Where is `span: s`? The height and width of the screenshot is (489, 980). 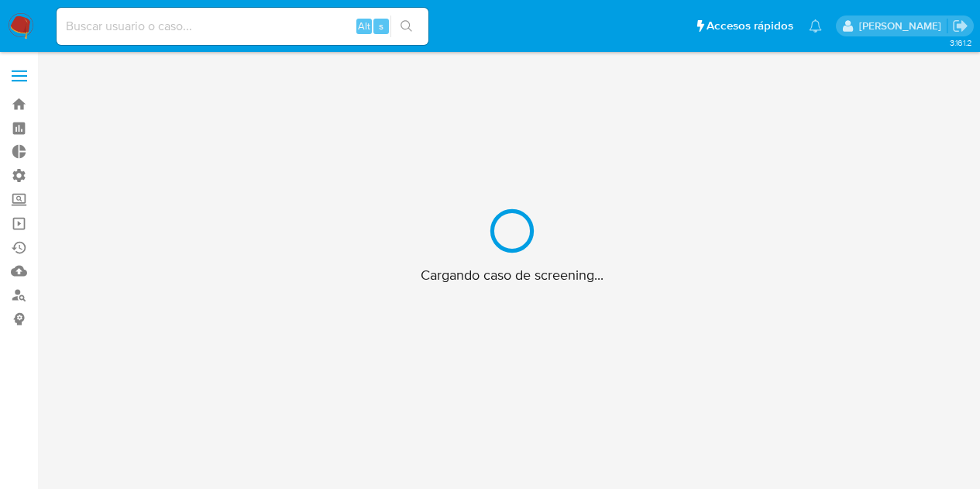
span: s is located at coordinates (381, 26).